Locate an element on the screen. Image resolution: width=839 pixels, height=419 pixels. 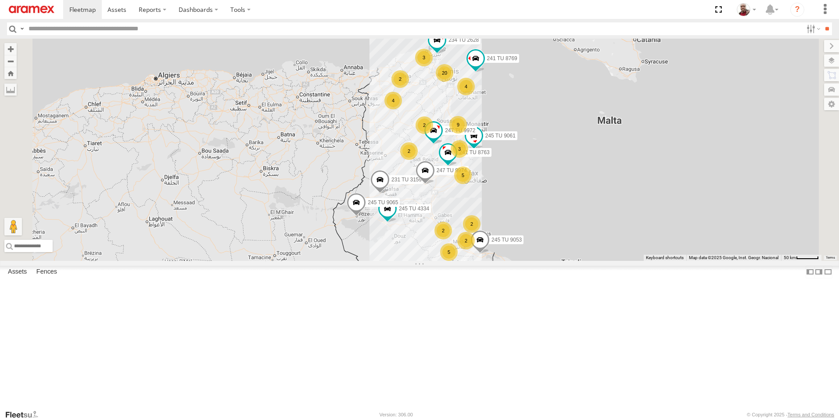
span: Map data ©2025 Google, Inst. Geogr. Nacional is located at coordinates (734, 257).